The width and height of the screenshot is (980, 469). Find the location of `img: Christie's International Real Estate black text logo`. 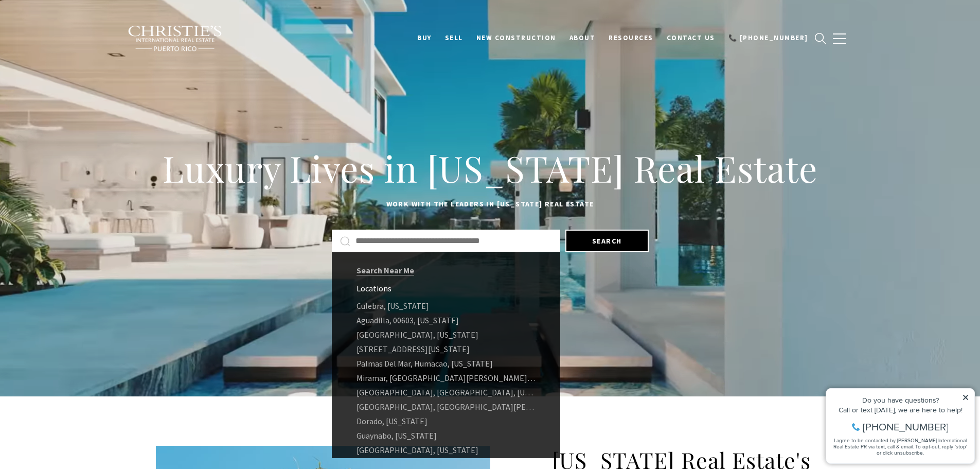

img: Christie's International Real Estate black text logo is located at coordinates (175, 39).